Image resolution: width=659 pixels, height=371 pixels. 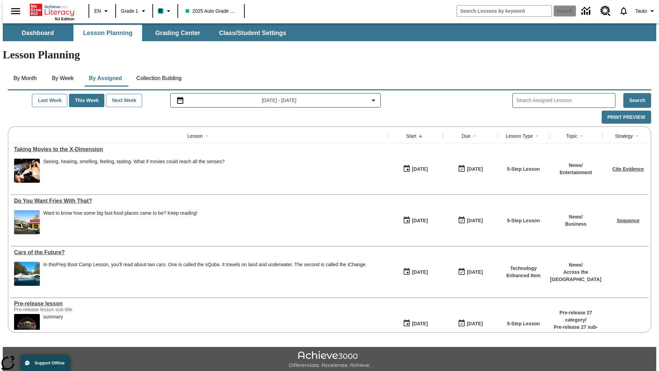 I want to click on div: Topic, so click(x=572, y=136).